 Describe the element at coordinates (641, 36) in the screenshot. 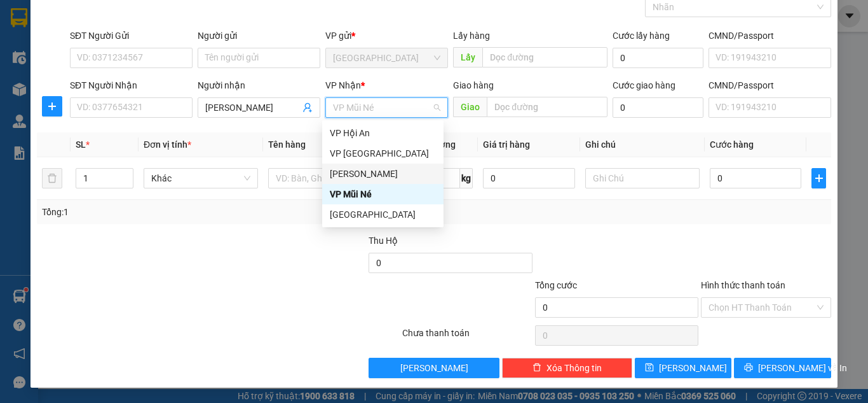

I see `label: Cước lấy hàng` at that location.